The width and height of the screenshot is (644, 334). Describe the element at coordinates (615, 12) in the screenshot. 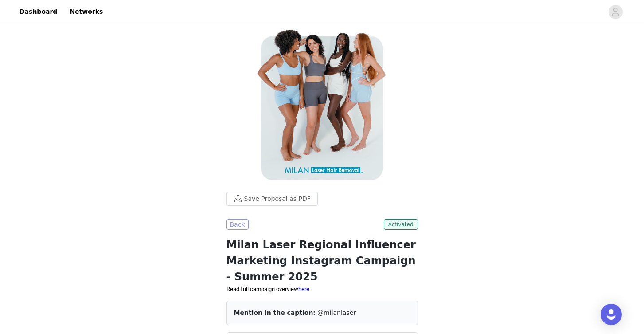

I see `div: avatar` at that location.